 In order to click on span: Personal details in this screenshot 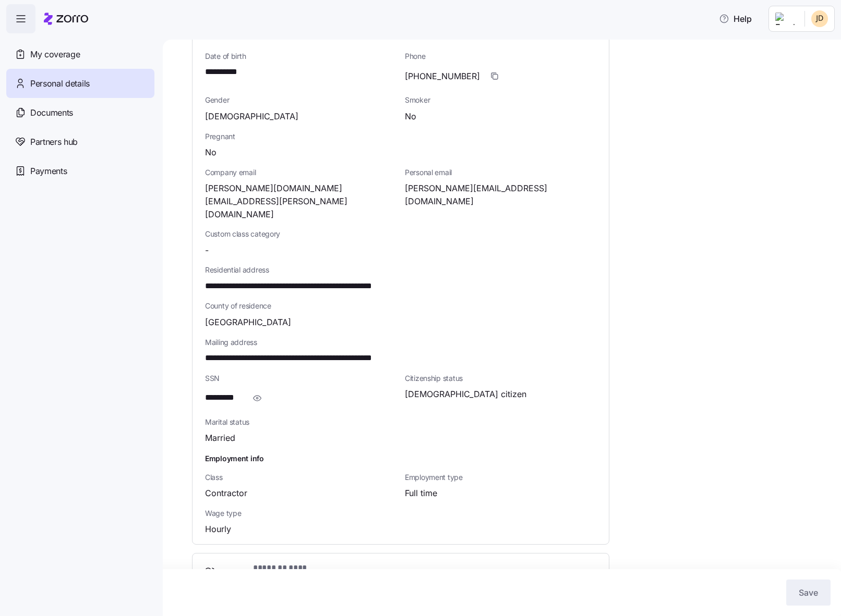, I will do `click(60, 84)`.